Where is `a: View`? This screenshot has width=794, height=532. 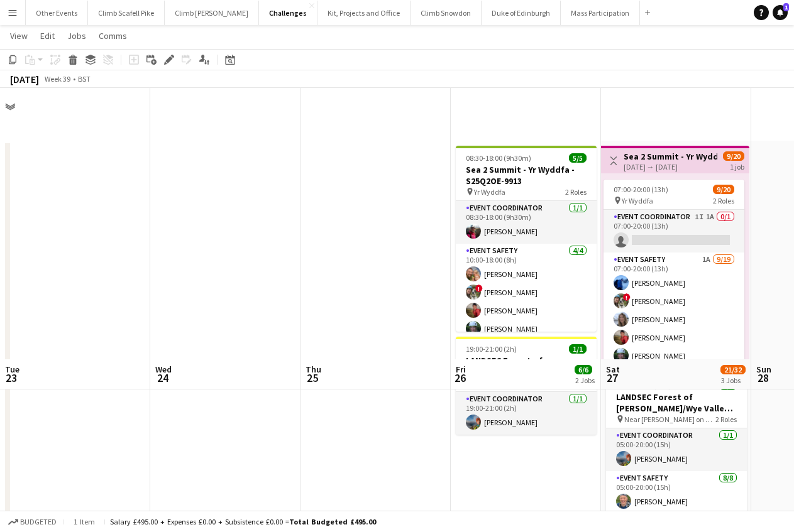
a: View is located at coordinates (19, 35).